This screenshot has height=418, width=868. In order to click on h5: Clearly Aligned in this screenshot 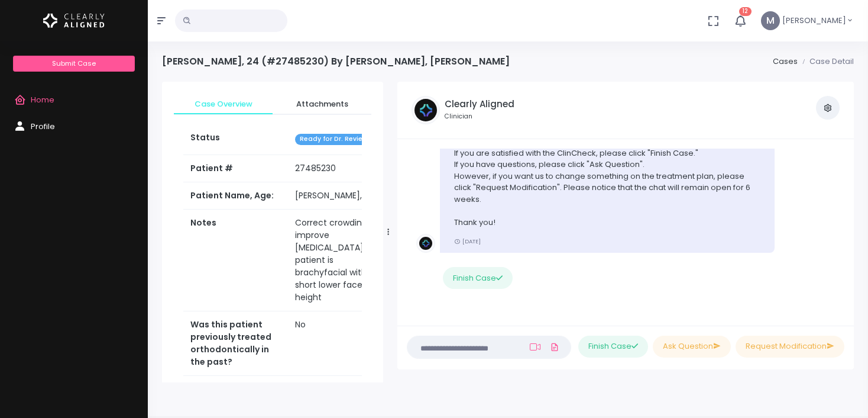, I will do `click(480, 104)`.